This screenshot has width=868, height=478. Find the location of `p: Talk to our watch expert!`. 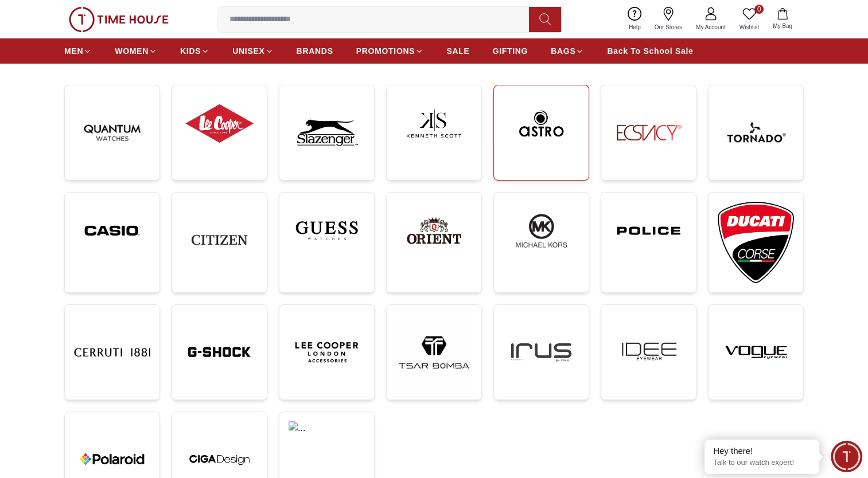

p: Talk to our watch expert! is located at coordinates (762, 463).